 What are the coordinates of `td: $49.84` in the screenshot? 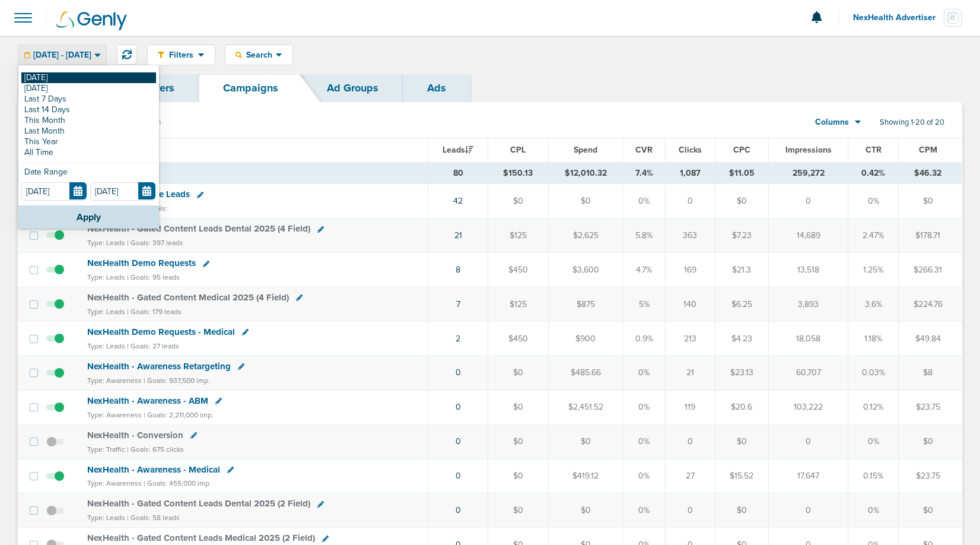 It's located at (931, 338).